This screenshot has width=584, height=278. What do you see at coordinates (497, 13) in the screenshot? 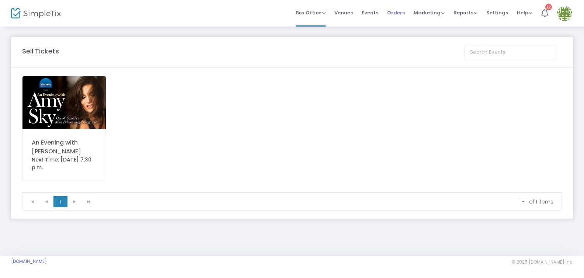
I see `span: Settings` at bounding box center [497, 13].